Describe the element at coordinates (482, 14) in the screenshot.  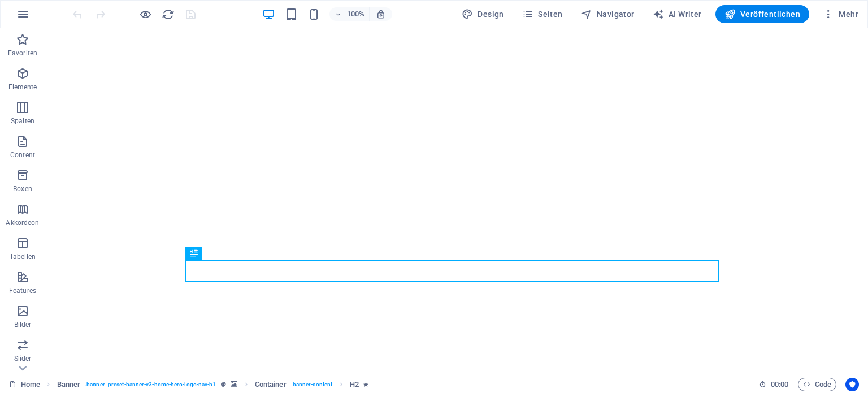
I see `span: Design` at that location.